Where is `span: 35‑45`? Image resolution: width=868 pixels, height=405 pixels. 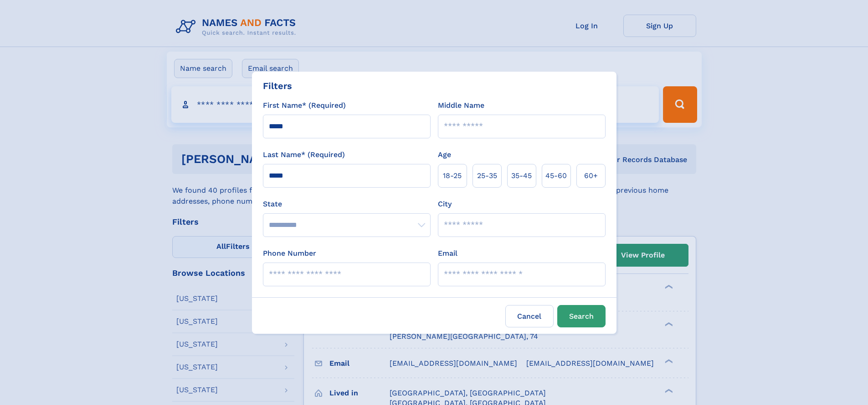
span: 35‑45 is located at coordinates (522, 176).